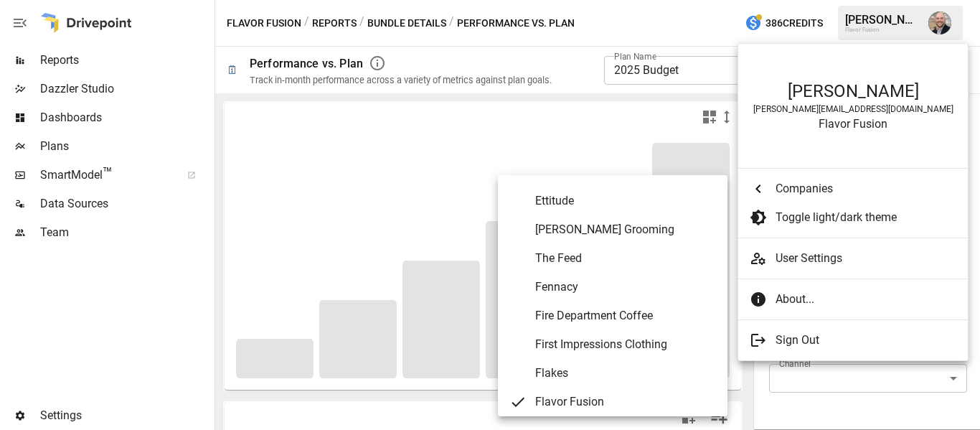 The height and width of the screenshot is (430, 980). I want to click on span: Flakes, so click(625, 373).